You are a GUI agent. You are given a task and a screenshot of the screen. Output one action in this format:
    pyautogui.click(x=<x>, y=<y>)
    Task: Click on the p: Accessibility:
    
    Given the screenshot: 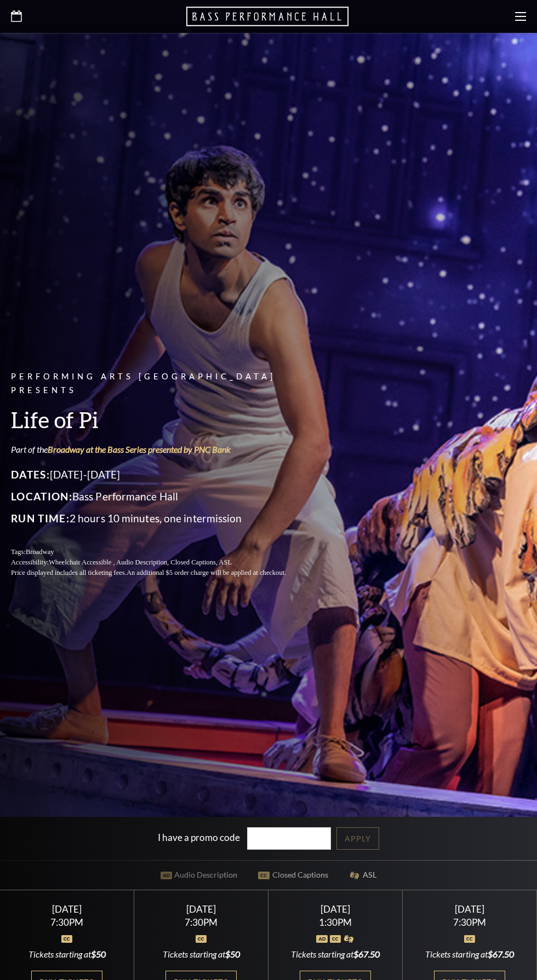 What is the action you would take?
    pyautogui.click(x=162, y=563)
    